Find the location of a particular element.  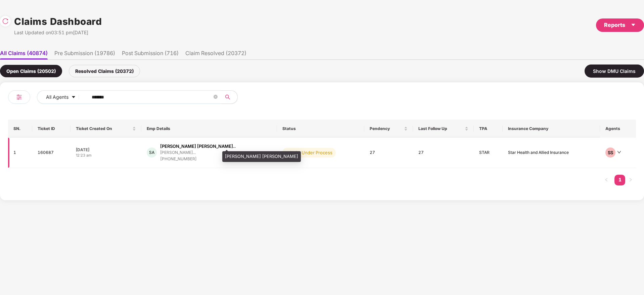

li: 1 is located at coordinates (620, 180).